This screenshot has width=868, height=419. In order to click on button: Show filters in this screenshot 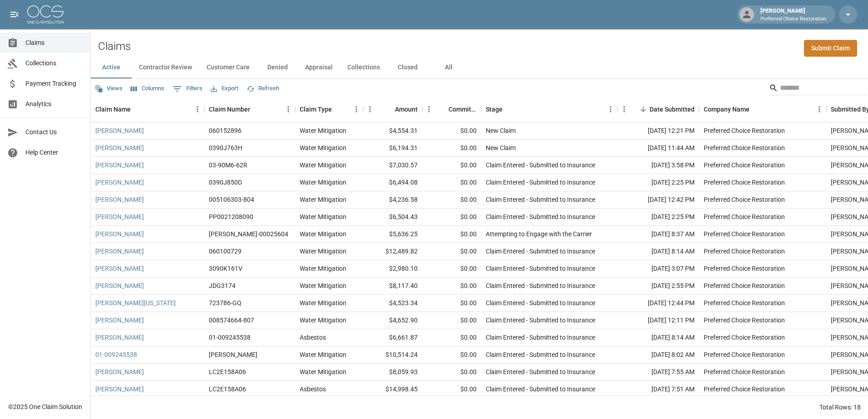, I will do `click(187, 89)`.